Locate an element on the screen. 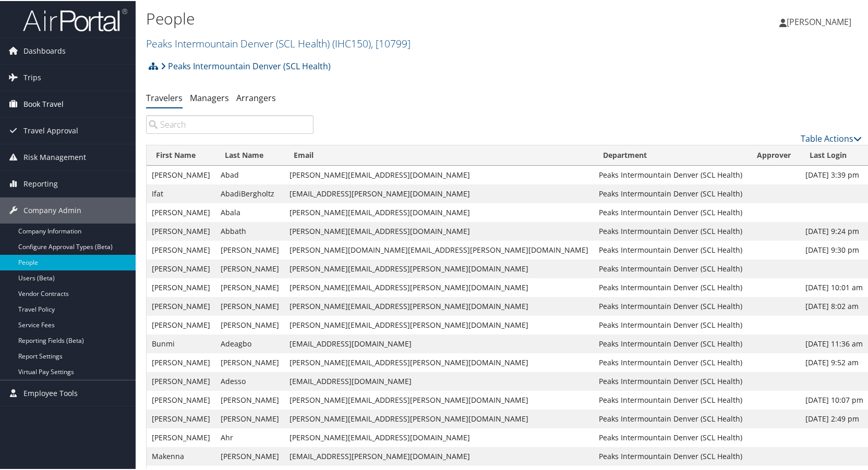  td: Abala is located at coordinates (250, 212).